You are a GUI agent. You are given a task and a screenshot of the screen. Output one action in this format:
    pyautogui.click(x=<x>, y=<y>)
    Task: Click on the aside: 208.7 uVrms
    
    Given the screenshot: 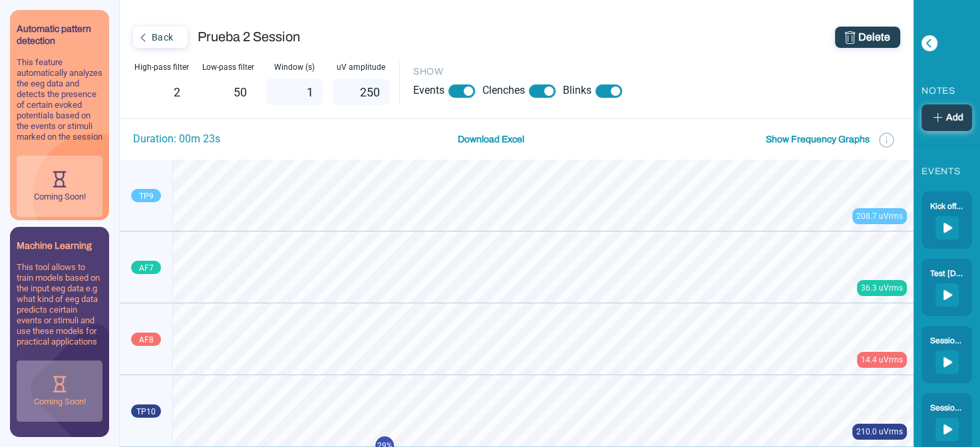 What is the action you would take?
    pyautogui.click(x=879, y=216)
    